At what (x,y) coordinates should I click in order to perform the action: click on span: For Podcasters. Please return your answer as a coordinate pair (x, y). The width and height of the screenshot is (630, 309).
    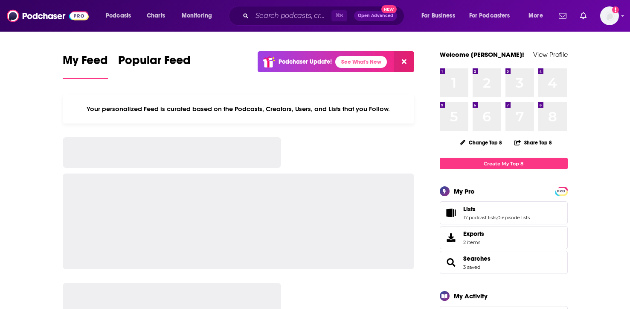
    Looking at the image, I should click on (490, 16).